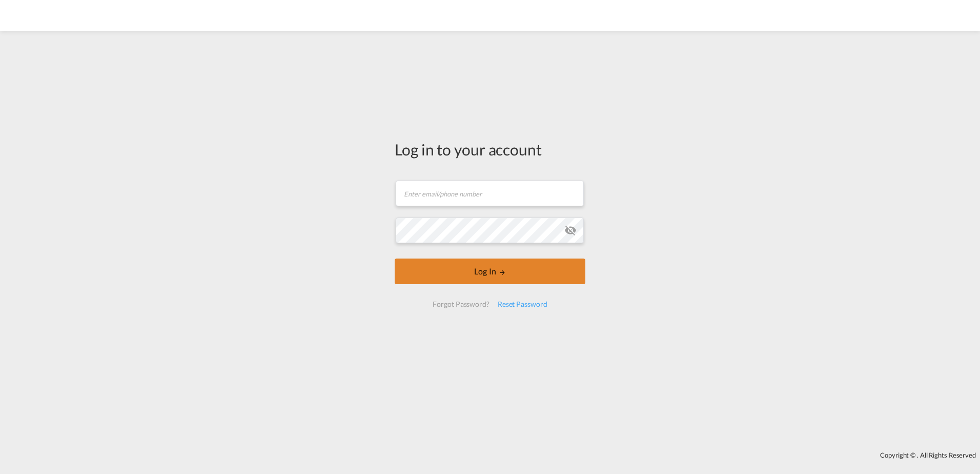 The height and width of the screenshot is (474, 980). I want to click on md-icon: icon-eye-off, so click(570, 230).